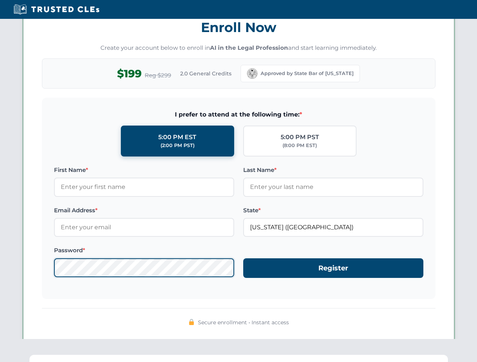 This screenshot has height=362, width=477. I want to click on label: First Name, so click(144, 170).